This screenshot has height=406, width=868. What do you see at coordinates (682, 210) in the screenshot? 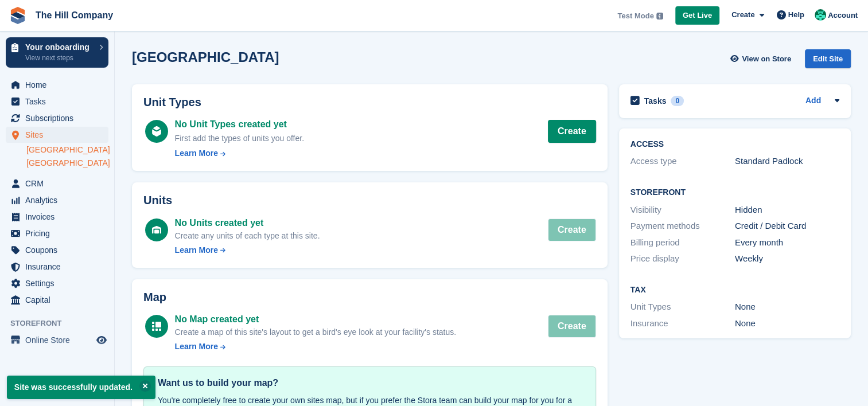
I see `div: Visibility` at bounding box center [682, 210].